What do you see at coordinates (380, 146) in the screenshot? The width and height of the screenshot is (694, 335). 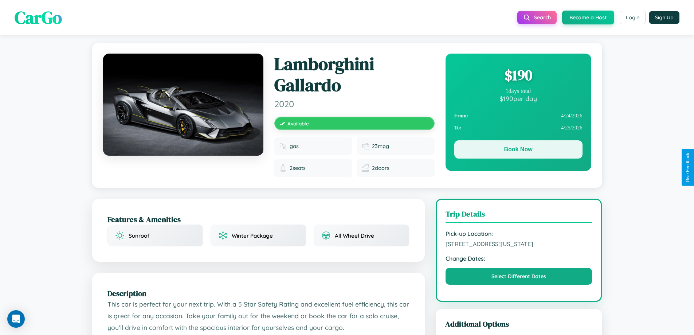 I see `span: 23 mpg` at bounding box center [380, 146].